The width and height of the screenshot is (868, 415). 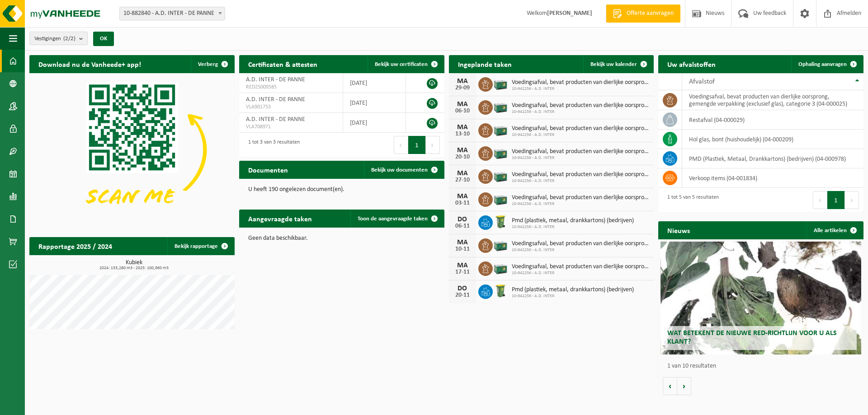 I want to click on span: Afvalstof, so click(x=702, y=82).